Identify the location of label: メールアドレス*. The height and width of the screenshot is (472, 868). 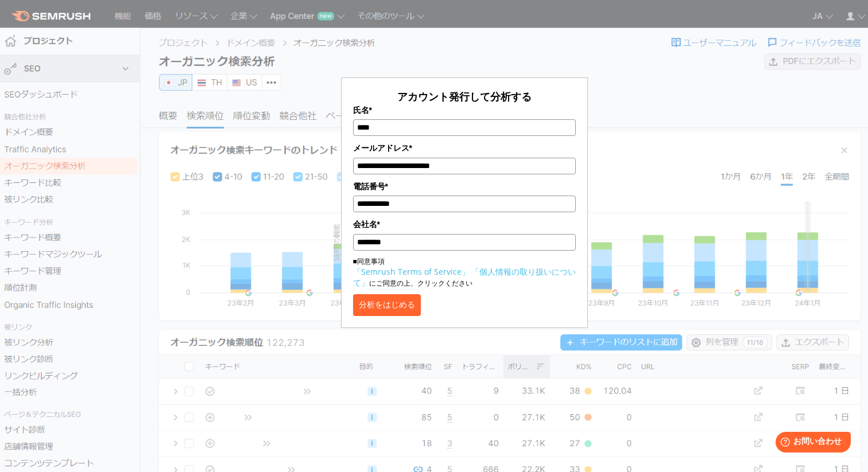
(465, 148).